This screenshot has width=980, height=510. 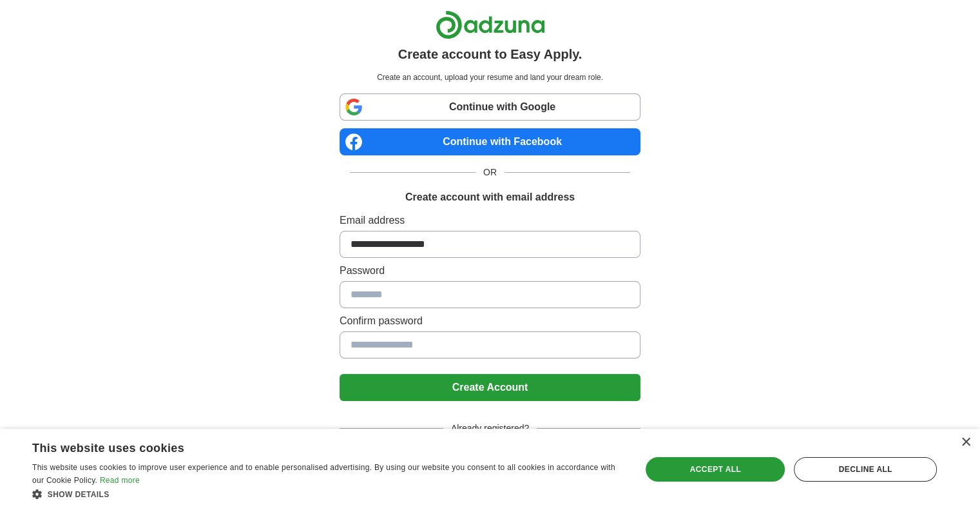 What do you see at coordinates (715, 469) in the screenshot?
I see `div: Accept all` at bounding box center [715, 469].